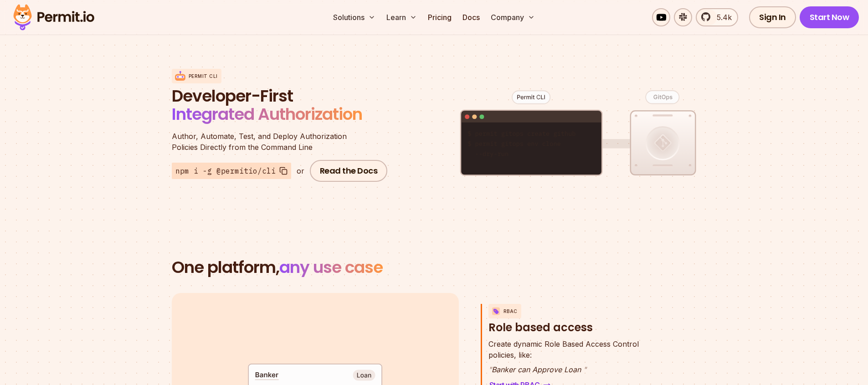  What do you see at coordinates (225, 171) in the screenshot?
I see `span: npm i -g @permitio/cli` at bounding box center [225, 171].